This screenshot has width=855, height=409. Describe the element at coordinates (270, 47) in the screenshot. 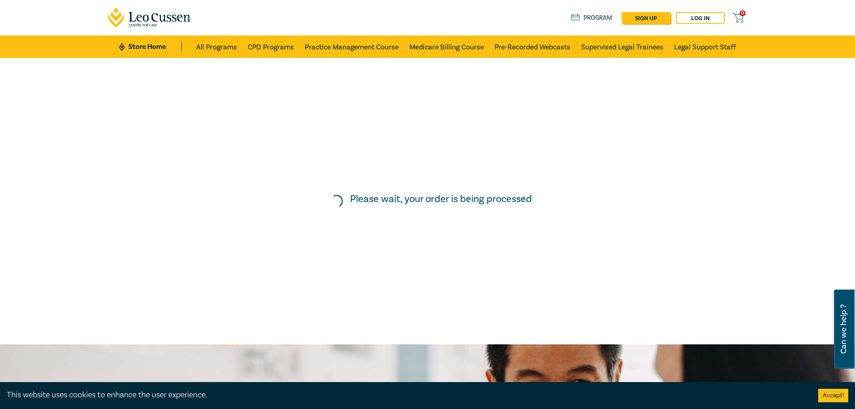

I see `a: CPD Programs` at that location.